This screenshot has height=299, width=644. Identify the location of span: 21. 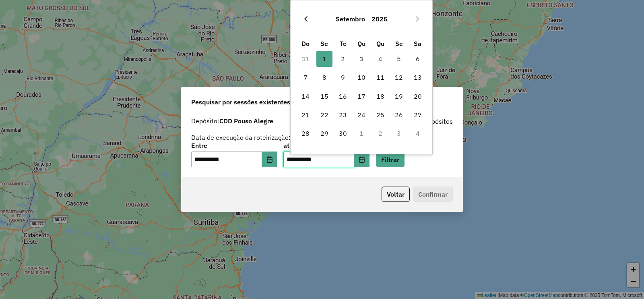
(305, 115).